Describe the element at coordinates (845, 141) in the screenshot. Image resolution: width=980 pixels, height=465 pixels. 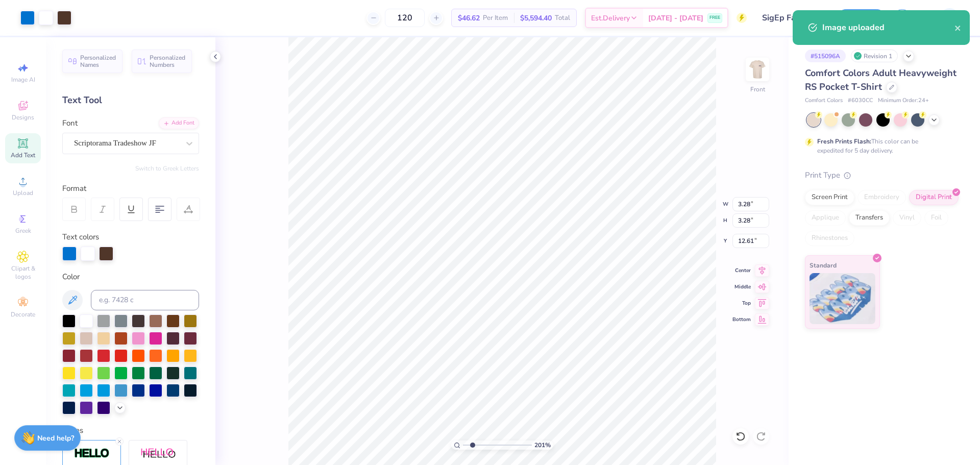
I see `strong: Fresh Prints Flash:` at that location.